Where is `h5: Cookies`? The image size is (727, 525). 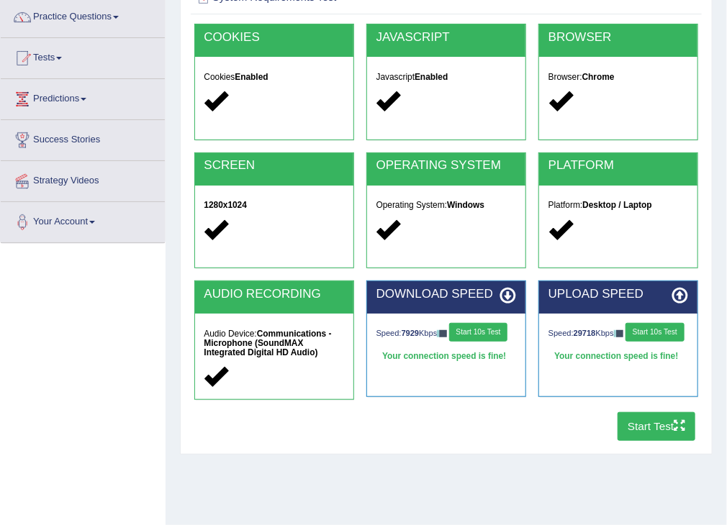 h5: Cookies is located at coordinates (273, 77).